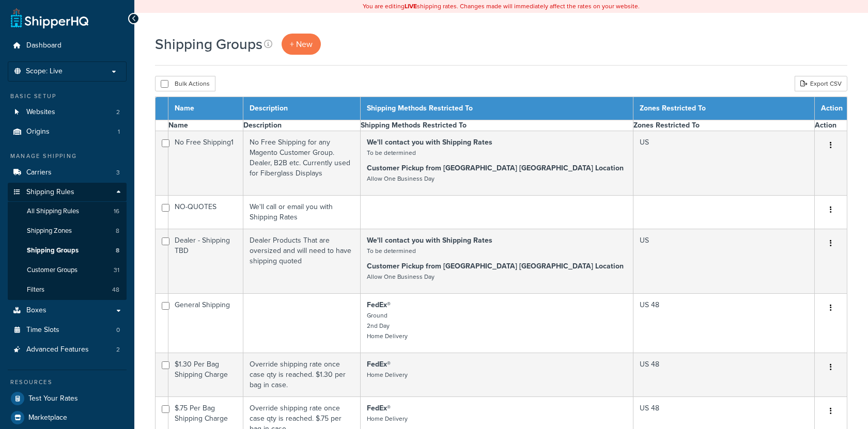 This screenshot has height=429, width=868. What do you see at coordinates (58, 349) in the screenshot?
I see `span: Advanced Features` at bounding box center [58, 349].